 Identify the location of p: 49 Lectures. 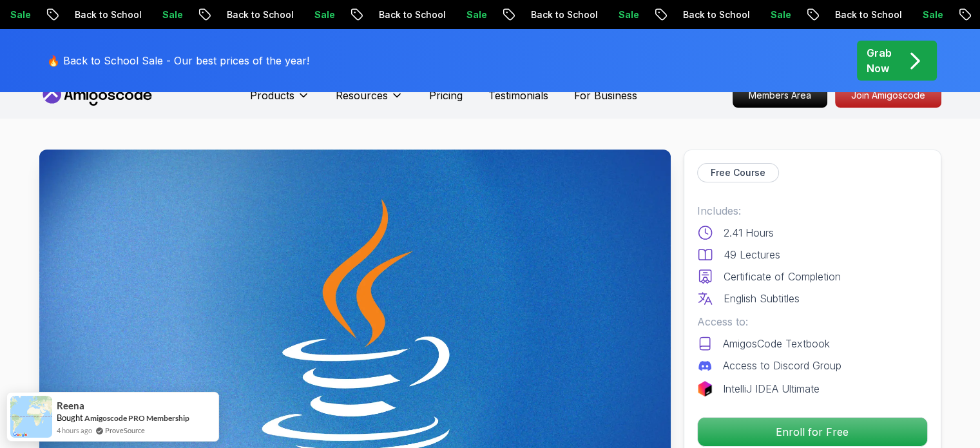
(752, 254).